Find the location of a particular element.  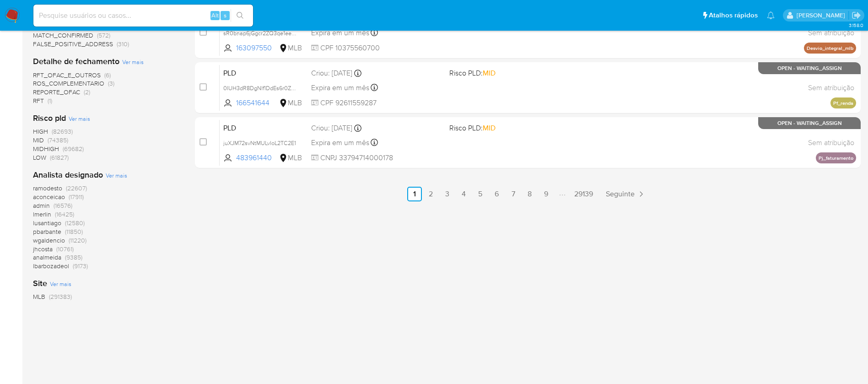

a: Sair is located at coordinates (856, 15).